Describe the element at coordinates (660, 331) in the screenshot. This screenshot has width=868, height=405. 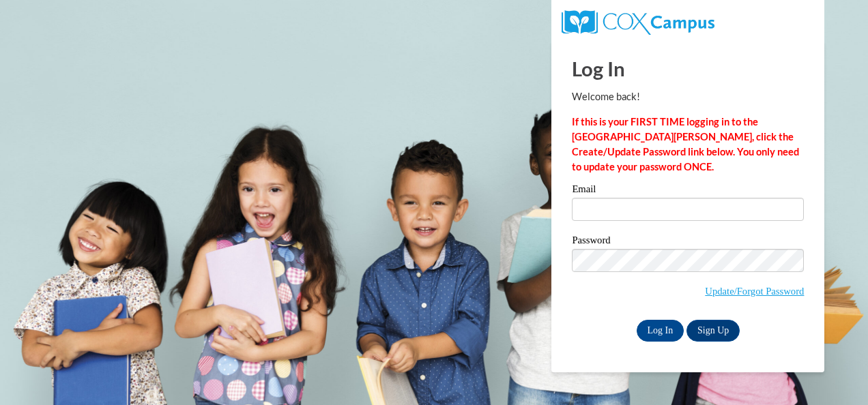
I see `input: Log In` at that location.